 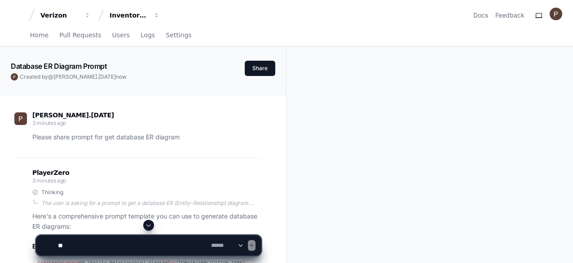 What do you see at coordinates (73, 77) in the screenshot?
I see `span: Created by` at bounding box center [73, 77].